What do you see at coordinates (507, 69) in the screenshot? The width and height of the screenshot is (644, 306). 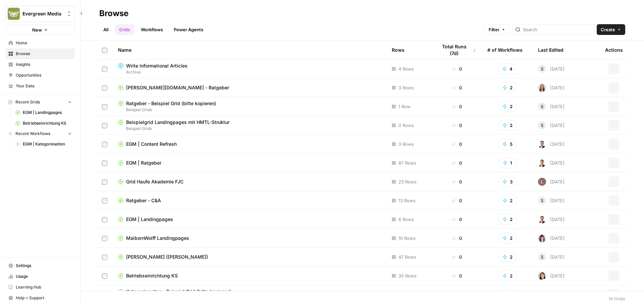 I see `button: 4` at bounding box center [507, 69].